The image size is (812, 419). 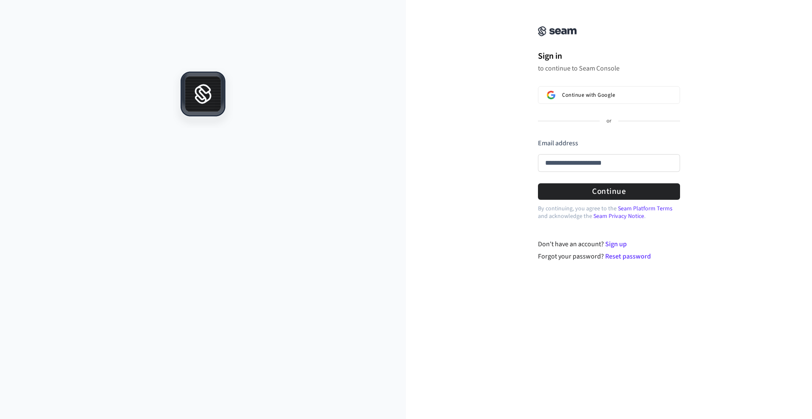 I want to click on p: or, so click(x=609, y=121).